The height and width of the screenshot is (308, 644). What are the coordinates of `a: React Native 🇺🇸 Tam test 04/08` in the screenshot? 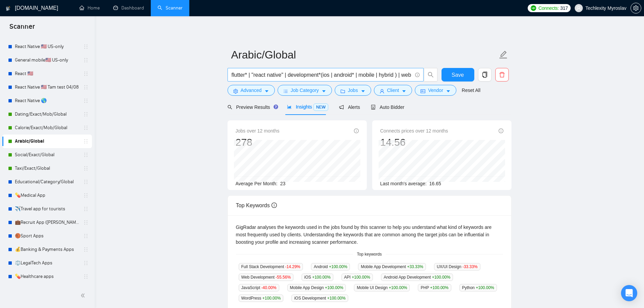 It's located at (47, 87).